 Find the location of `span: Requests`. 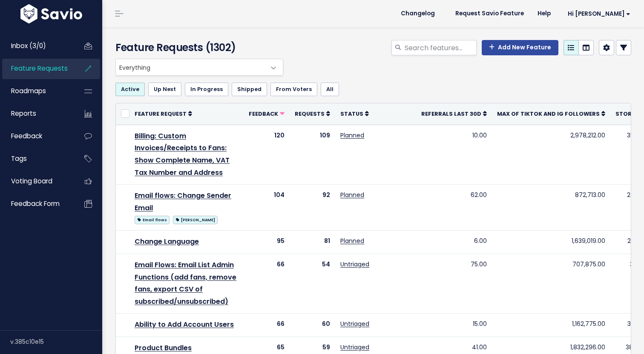

span: Requests is located at coordinates (310, 113).